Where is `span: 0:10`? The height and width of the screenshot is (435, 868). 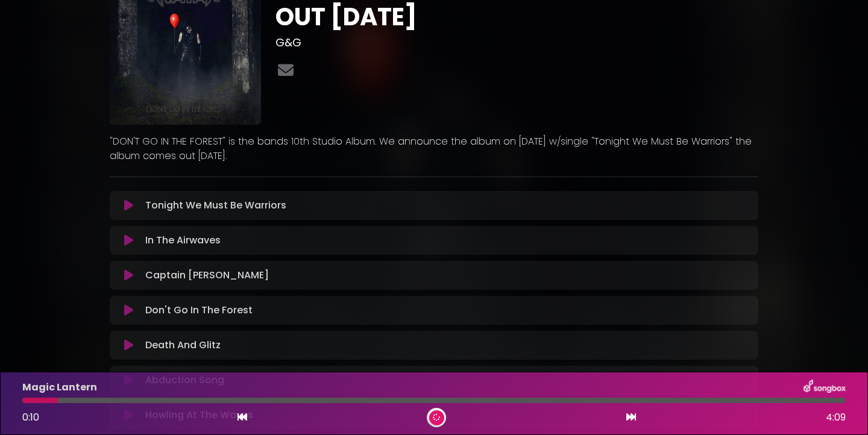
span: 0:10 is located at coordinates (31, 417).